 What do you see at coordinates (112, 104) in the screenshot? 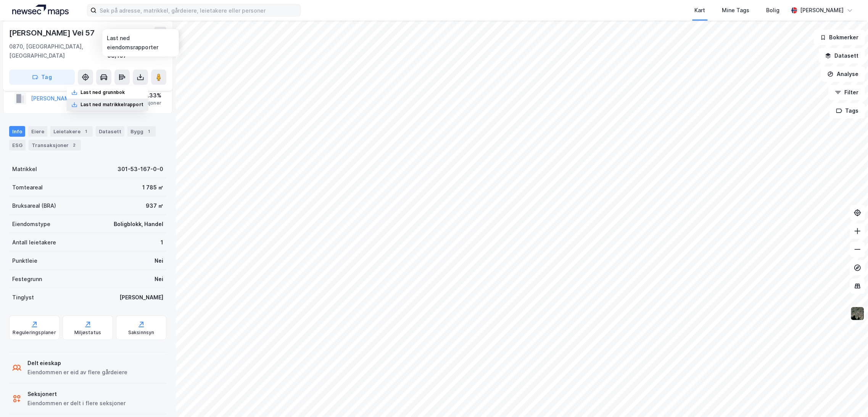
I see `div: Last ned matrikkelrapport` at bounding box center [112, 104].